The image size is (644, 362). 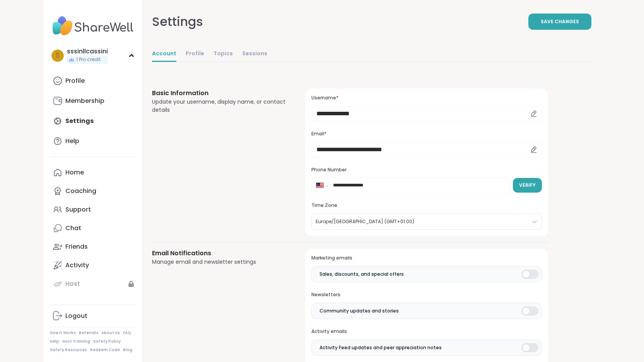 I want to click on a: Chat, so click(x=93, y=228).